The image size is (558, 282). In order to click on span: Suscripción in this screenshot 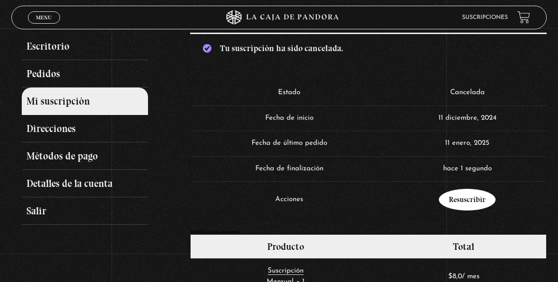, I will do `click(286, 270)`.